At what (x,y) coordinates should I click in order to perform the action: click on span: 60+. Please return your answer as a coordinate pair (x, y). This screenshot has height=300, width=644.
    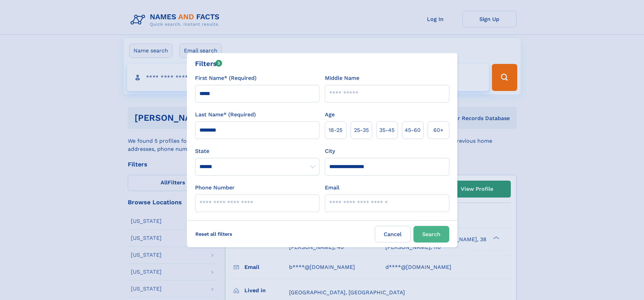
    Looking at the image, I should click on (439, 130).